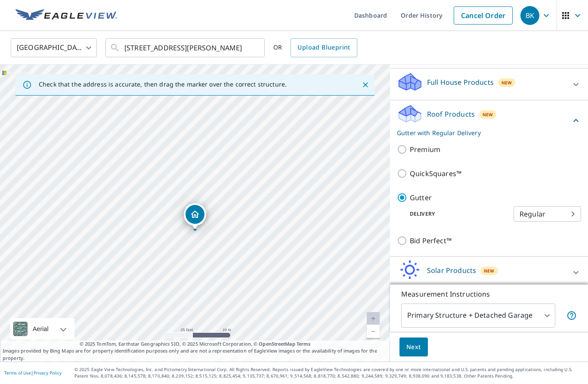  Describe the element at coordinates (451, 115) in the screenshot. I see `p: Roof Products` at that location.